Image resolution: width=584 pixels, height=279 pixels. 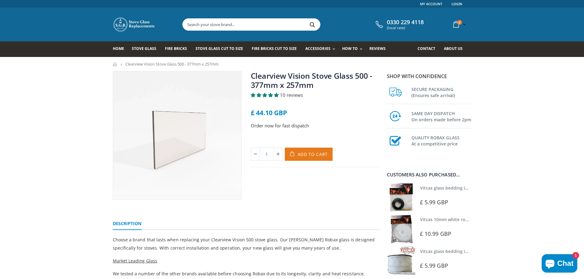 What do you see at coordinates (429, 175) in the screenshot?
I see `div: Customers also purchased...` at bounding box center [429, 175].